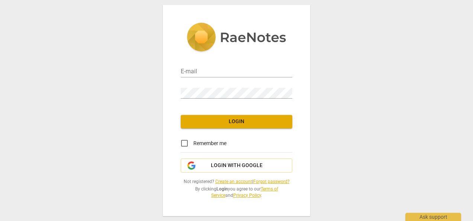 The image size is (473, 221). I want to click on div: Ask support, so click(433, 217).